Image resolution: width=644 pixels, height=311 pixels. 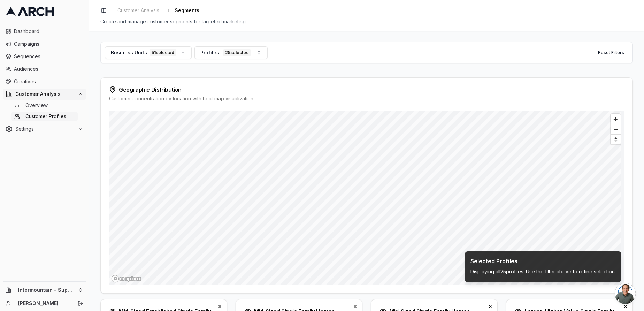 I want to click on canvas: Map, so click(x=366, y=198).